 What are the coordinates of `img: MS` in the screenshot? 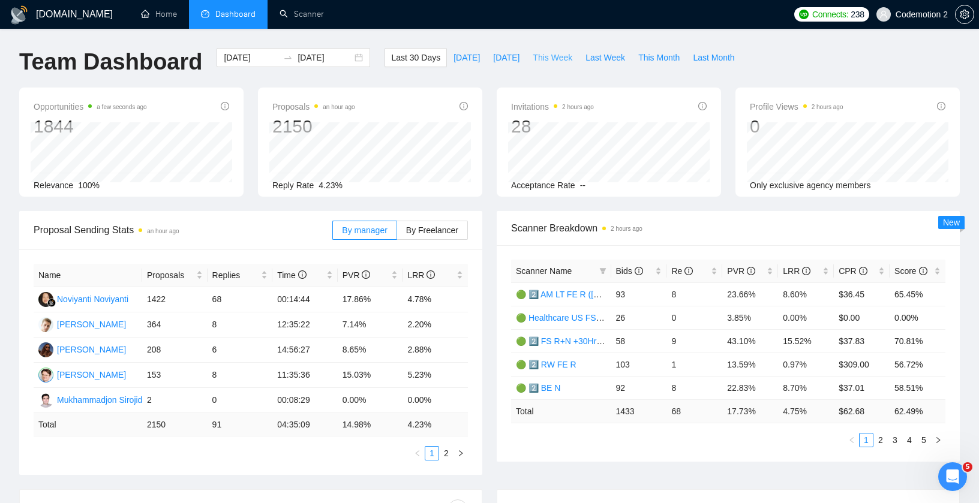 It's located at (46, 400).